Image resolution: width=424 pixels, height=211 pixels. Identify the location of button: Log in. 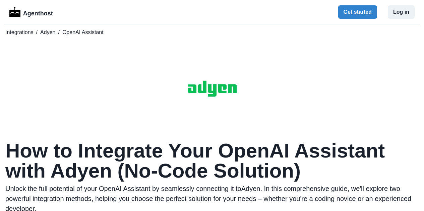
(401, 12).